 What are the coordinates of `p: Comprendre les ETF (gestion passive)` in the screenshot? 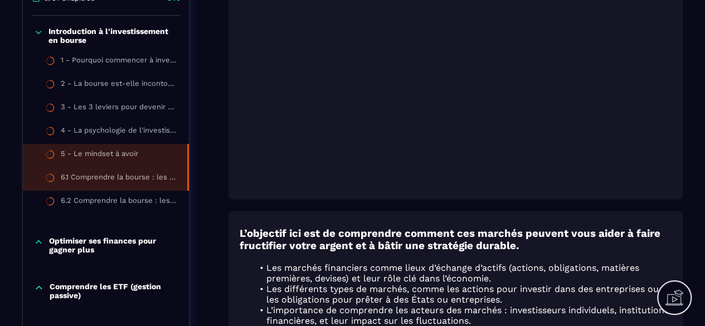 It's located at (114, 291).